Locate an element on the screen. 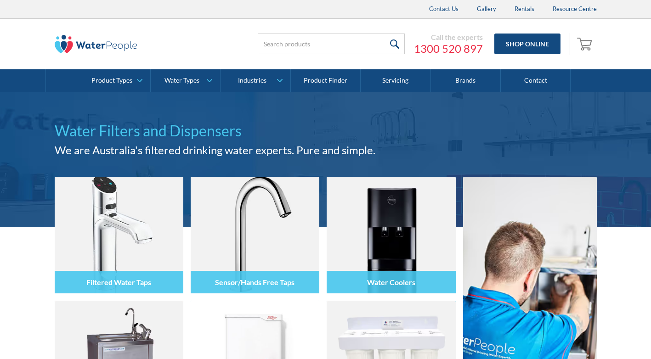 Image resolution: width=651 pixels, height=359 pixels. img: Sensor/Hands Free Taps is located at coordinates (255, 235).